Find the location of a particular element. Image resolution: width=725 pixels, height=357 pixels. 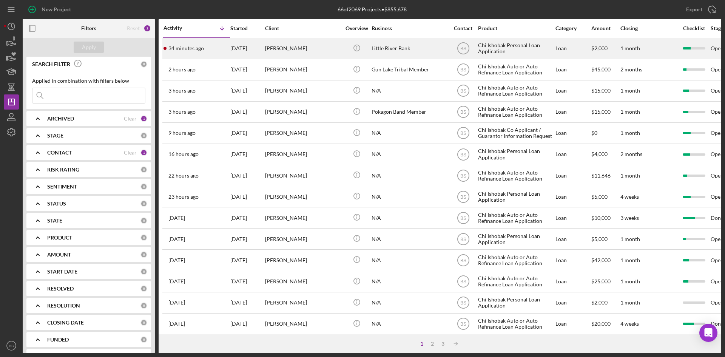

button: Export is located at coordinates (700, 9).